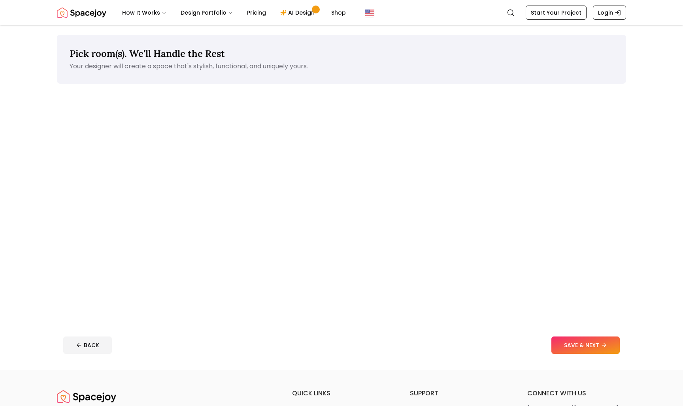 This screenshot has width=683, height=406. What do you see at coordinates (87, 345) in the screenshot?
I see `button: BACK` at bounding box center [87, 345].